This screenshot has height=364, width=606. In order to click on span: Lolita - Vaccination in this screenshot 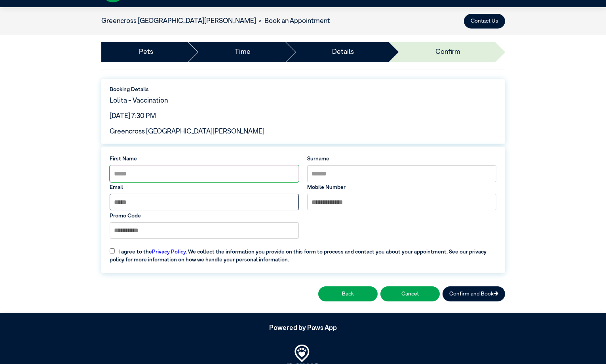, I will do `click(138, 100)`.